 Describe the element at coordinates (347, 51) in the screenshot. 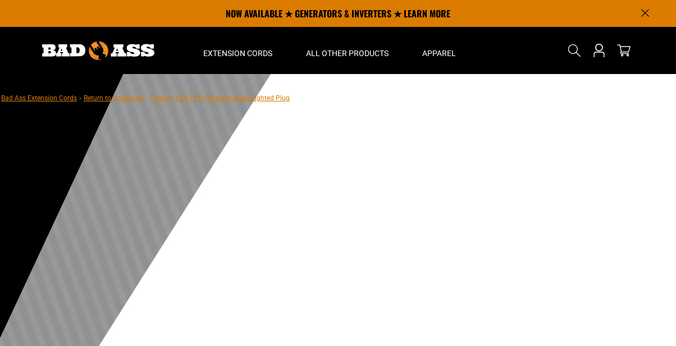

I see `summary: All Other Products` at that location.